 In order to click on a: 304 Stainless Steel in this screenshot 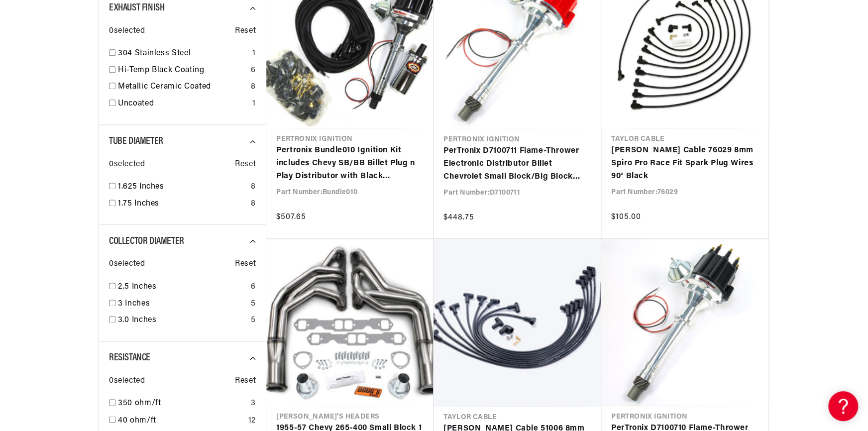, I will do `click(183, 54)`.